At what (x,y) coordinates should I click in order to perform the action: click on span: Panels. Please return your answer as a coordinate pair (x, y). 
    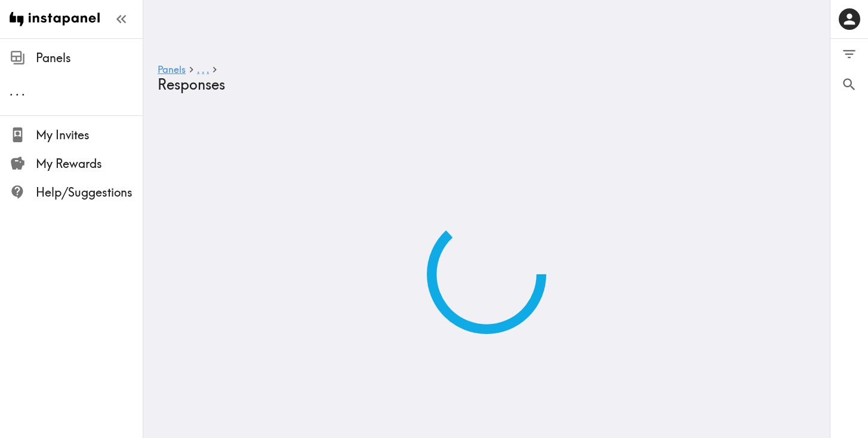
    Looking at the image, I should click on (89, 58).